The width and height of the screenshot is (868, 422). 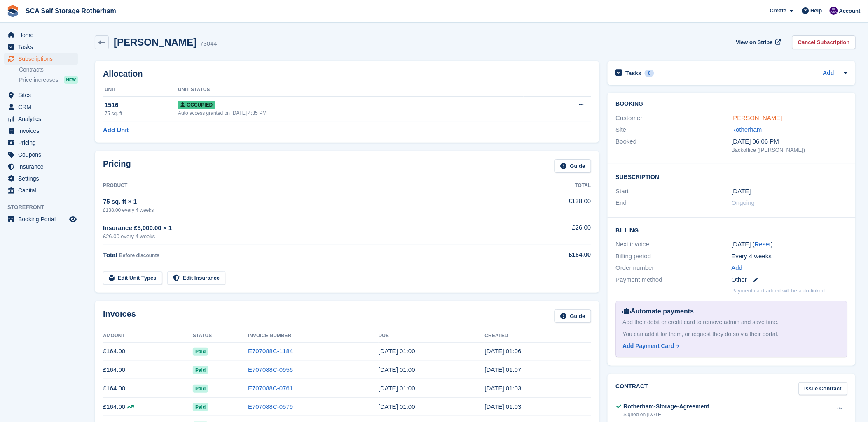 What do you see at coordinates (673, 191) in the screenshot?
I see `div: Start` at bounding box center [673, 191].